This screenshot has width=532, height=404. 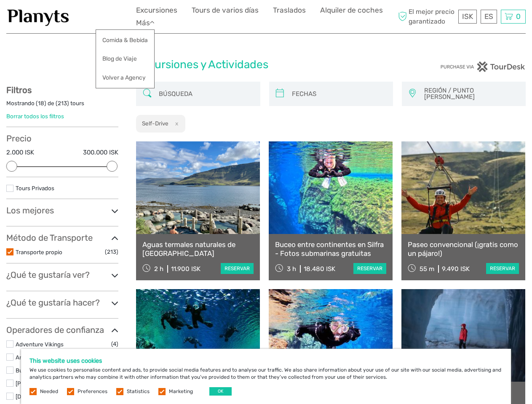 What do you see at coordinates (220, 391) in the screenshot?
I see `button: OK` at bounding box center [220, 391].